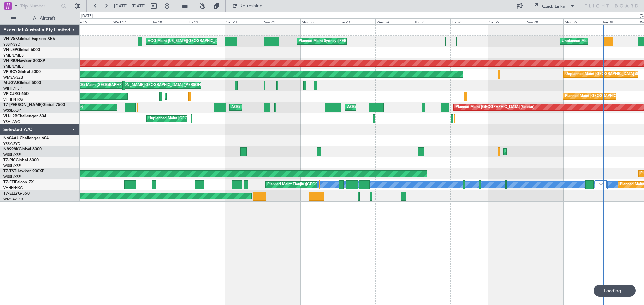 Image resolution: width=644 pixels, height=305 pixels. Describe the element at coordinates (553, 6) in the screenshot. I see `button: Quick Links` at that location.